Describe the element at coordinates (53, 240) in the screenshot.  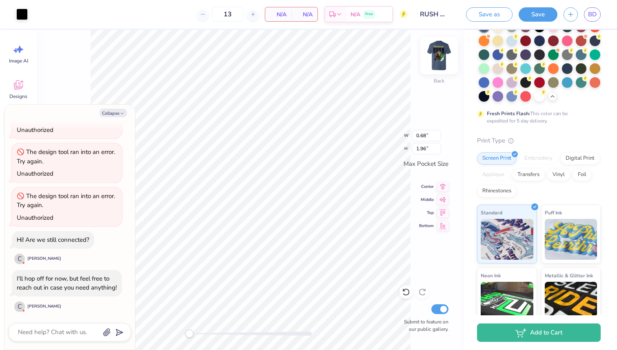
I see `div: Hi! Are we still connected?` at that location.